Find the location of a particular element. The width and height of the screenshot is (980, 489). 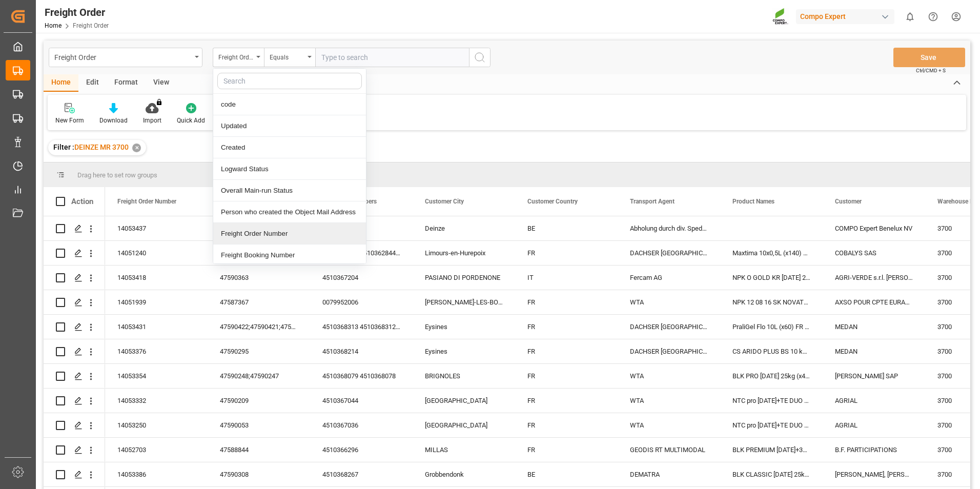

div: New Form is located at coordinates (70, 120).